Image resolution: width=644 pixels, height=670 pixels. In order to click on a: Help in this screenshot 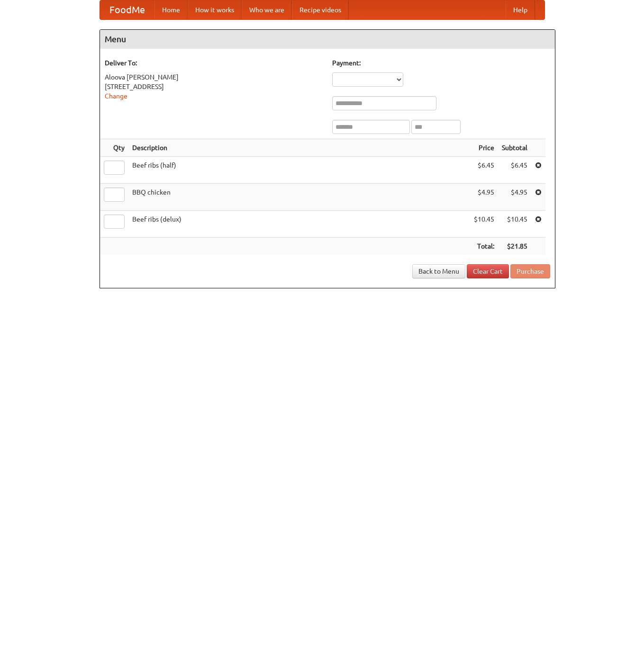, I will do `click(520, 10)`.